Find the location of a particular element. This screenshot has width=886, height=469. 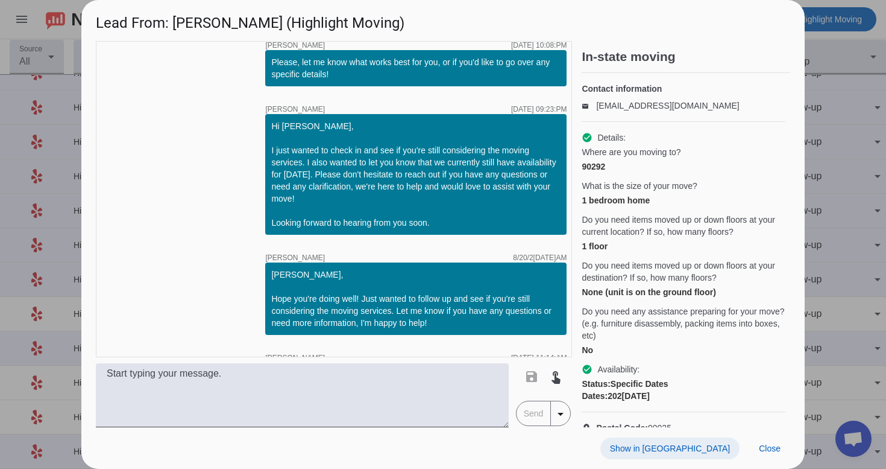

div: None (unit is on the ground floor) is located at coordinates (684, 292).